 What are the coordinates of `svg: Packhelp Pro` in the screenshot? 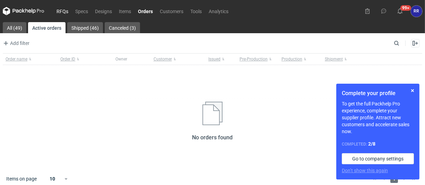 It's located at (24, 11).